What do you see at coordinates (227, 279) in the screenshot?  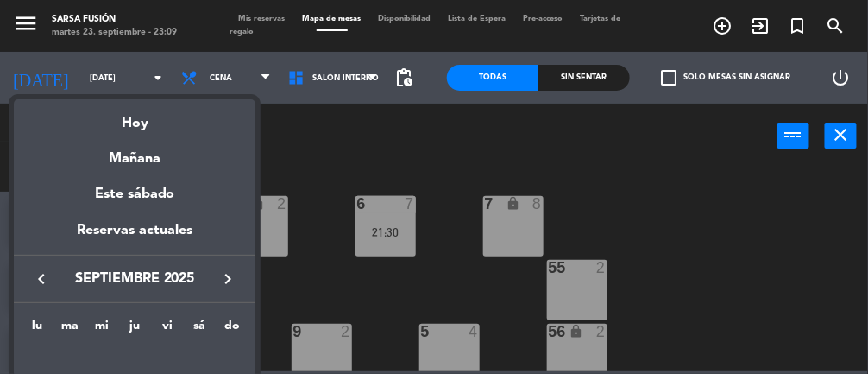 I see `i: keyboard_arrow_right` at bounding box center [227, 279].